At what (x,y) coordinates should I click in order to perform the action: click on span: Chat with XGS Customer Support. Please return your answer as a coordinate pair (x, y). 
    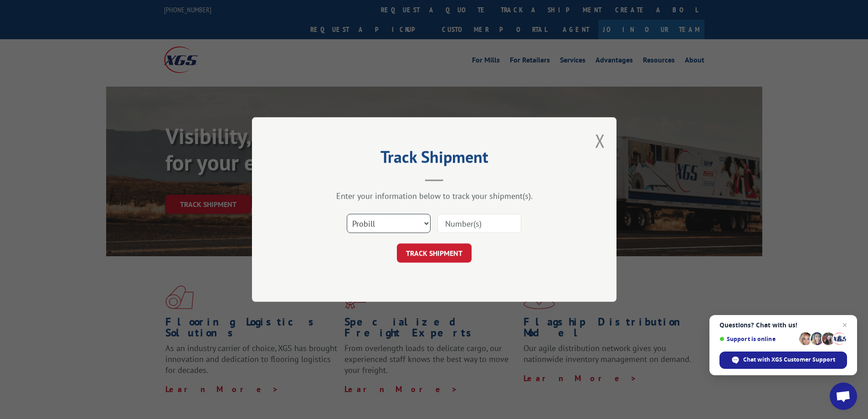
    Looking at the image, I should click on (789, 360).